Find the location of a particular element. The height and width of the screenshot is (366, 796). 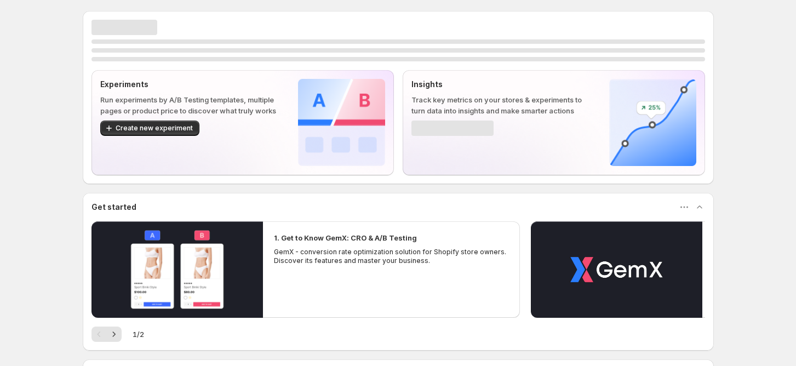

img: Experiments is located at coordinates (341, 122).